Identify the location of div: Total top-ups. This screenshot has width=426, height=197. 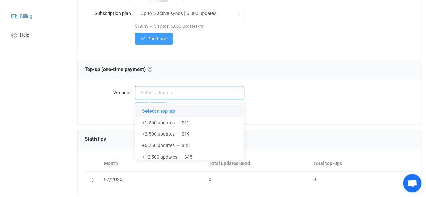
(362, 163).